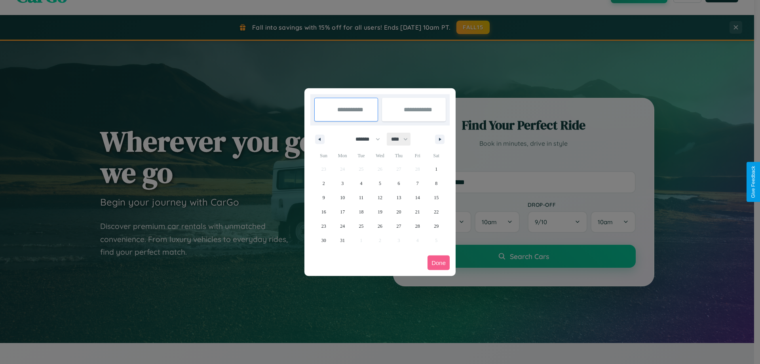 The height and width of the screenshot is (364, 760). Describe the element at coordinates (436, 226) in the screenshot. I see `button: 29` at that location.